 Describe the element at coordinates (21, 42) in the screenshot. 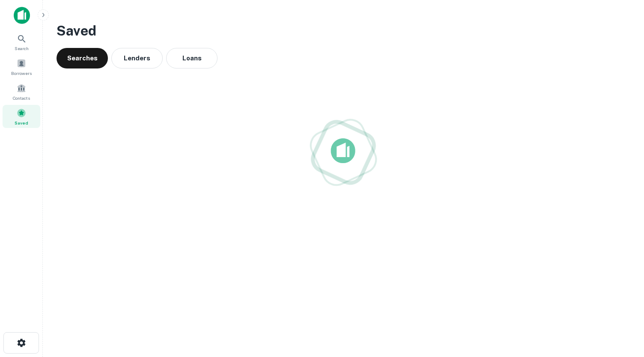

I see `div: Search` at that location.